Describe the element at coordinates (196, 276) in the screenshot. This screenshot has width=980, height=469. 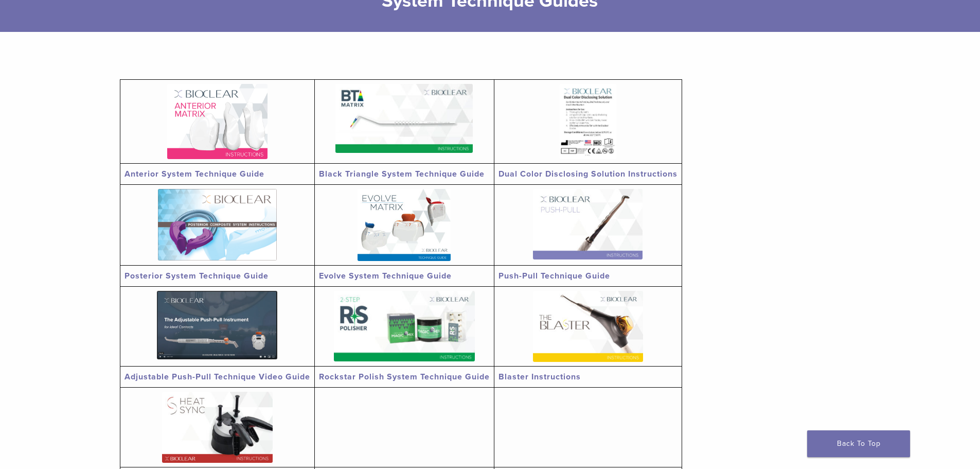
I see `a: Posterior System Technique Guide` at that location.